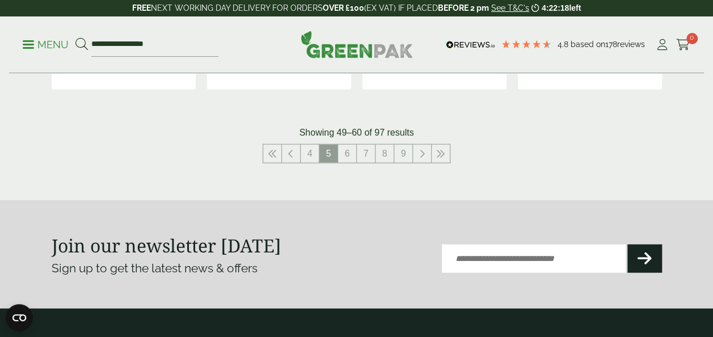 This screenshot has height=337, width=713. I want to click on a: See T&C's, so click(510, 8).